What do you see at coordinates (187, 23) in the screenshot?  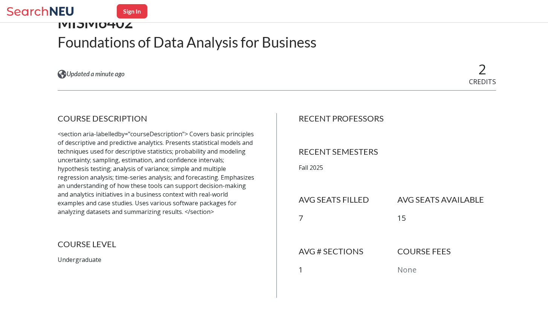 I see `h1: MISM6402` at bounding box center [187, 23].